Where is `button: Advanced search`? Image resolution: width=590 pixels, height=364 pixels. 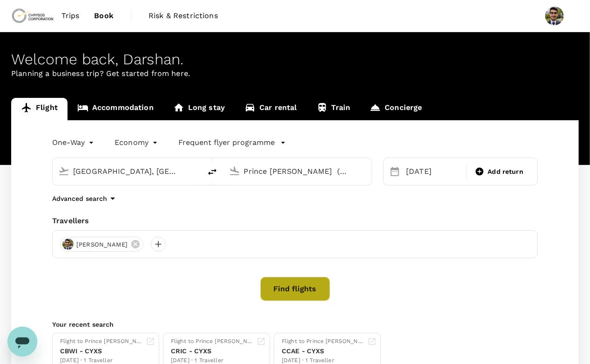
button: Advanced search is located at coordinates (85, 198).